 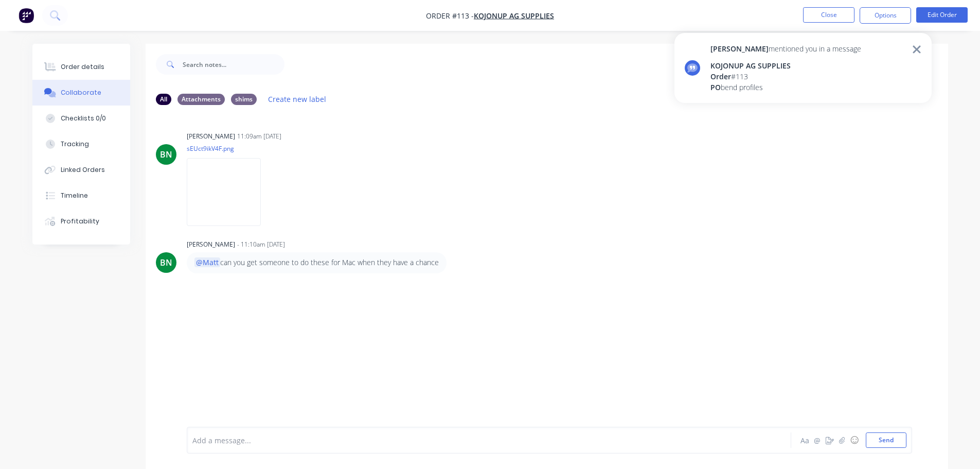 What do you see at coordinates (828, 15) in the screenshot?
I see `button: Close` at bounding box center [828, 15].